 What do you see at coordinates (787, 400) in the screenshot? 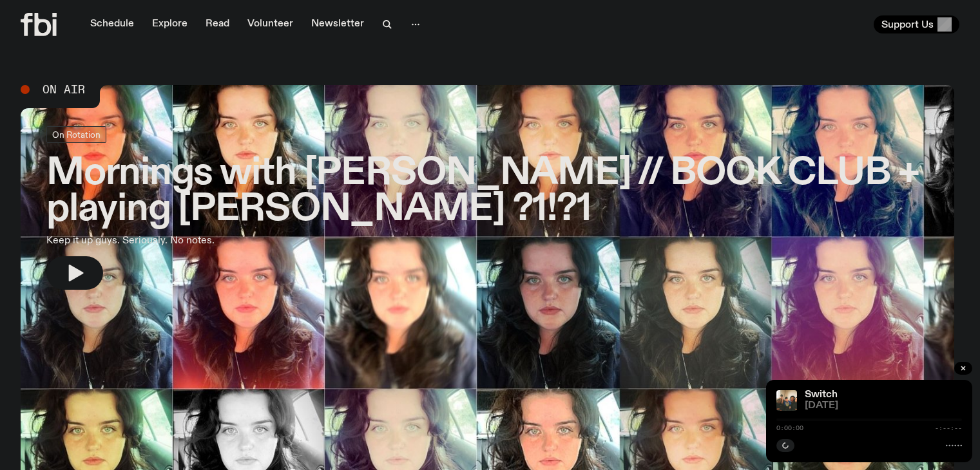
I see `a: A warm film photo of the switch team sitting close together. from left to right: Cedar, Lau, Sand...` at bounding box center [787, 400].